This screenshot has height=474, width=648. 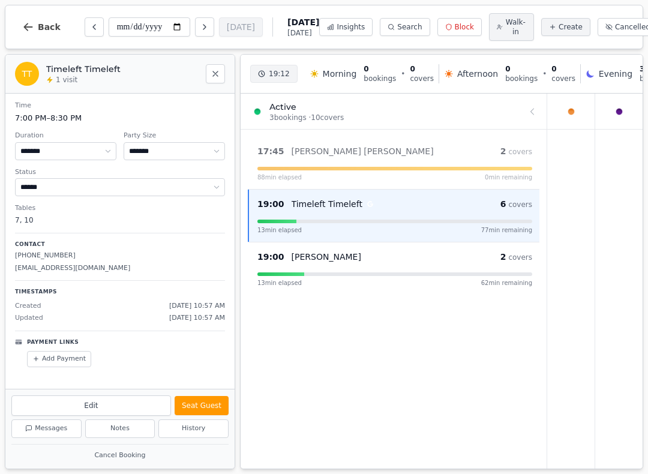 What do you see at coordinates (28, 306) in the screenshot?
I see `span: Created` at bounding box center [28, 306].